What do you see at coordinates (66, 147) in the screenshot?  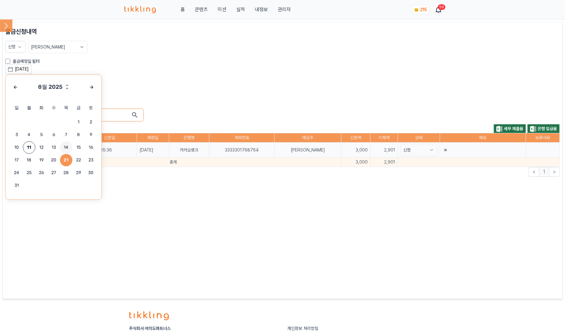 I see `span: 14` at bounding box center [66, 147].